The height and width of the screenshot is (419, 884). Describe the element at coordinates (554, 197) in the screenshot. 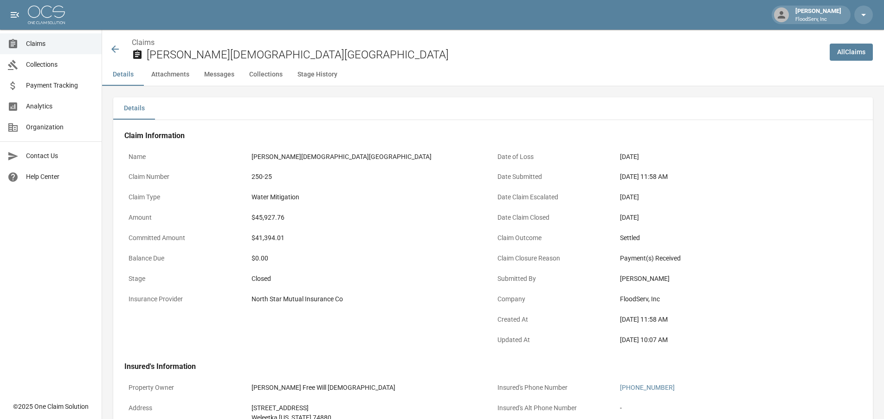

I see `p: Date Claim Escalated` at that location.